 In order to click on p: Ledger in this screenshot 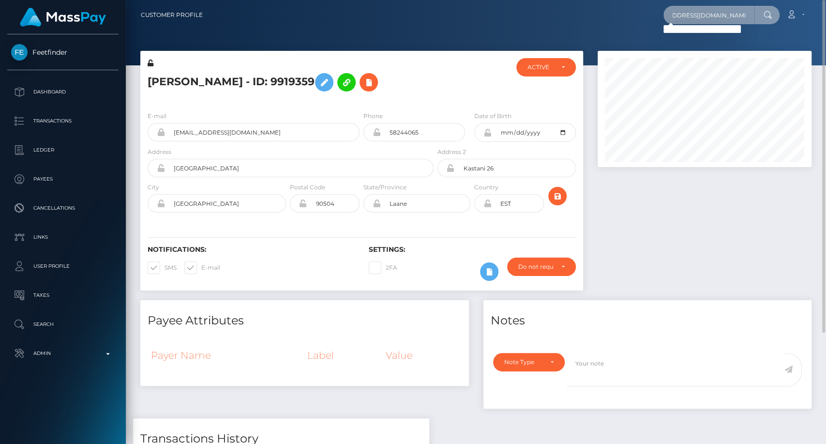, I will do `click(63, 150)`.